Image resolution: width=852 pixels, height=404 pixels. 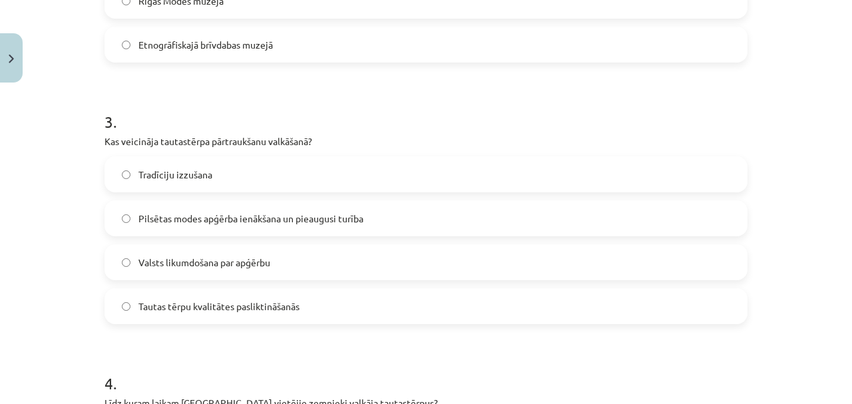 What do you see at coordinates (175, 174) in the screenshot?
I see `span: Tradīciju izzušana` at bounding box center [175, 174].